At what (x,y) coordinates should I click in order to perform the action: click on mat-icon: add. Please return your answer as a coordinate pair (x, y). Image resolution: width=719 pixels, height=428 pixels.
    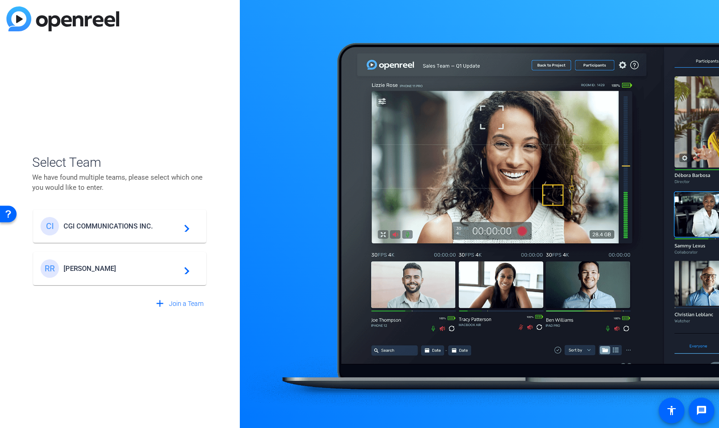
    Looking at the image, I should click on (160, 303).